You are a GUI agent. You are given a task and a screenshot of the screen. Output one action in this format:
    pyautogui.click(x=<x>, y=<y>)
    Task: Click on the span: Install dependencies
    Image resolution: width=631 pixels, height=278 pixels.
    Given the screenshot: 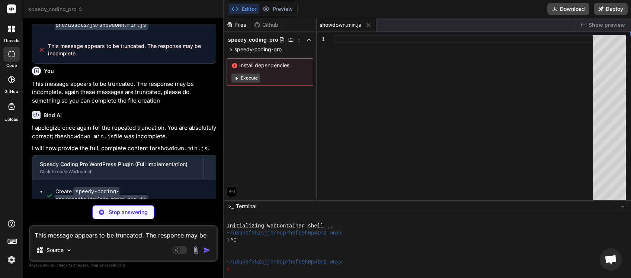 What is the action you would take?
    pyautogui.click(x=270, y=66)
    